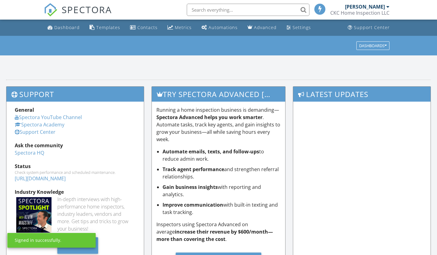 The width and height of the screenshot is (437, 255). I want to click on a: Automations (Basic), so click(219, 28).